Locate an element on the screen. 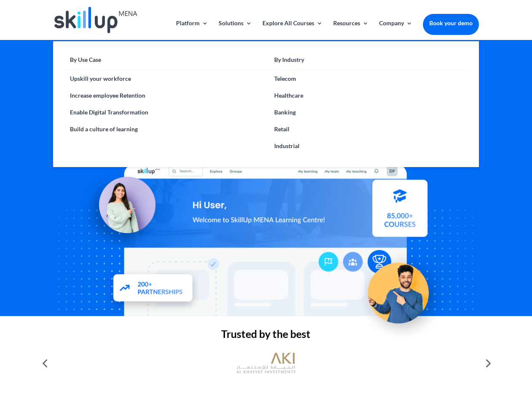 This screenshot has height=404, width=532. img: Courses library - SkillUp MENA is located at coordinates (399, 212).